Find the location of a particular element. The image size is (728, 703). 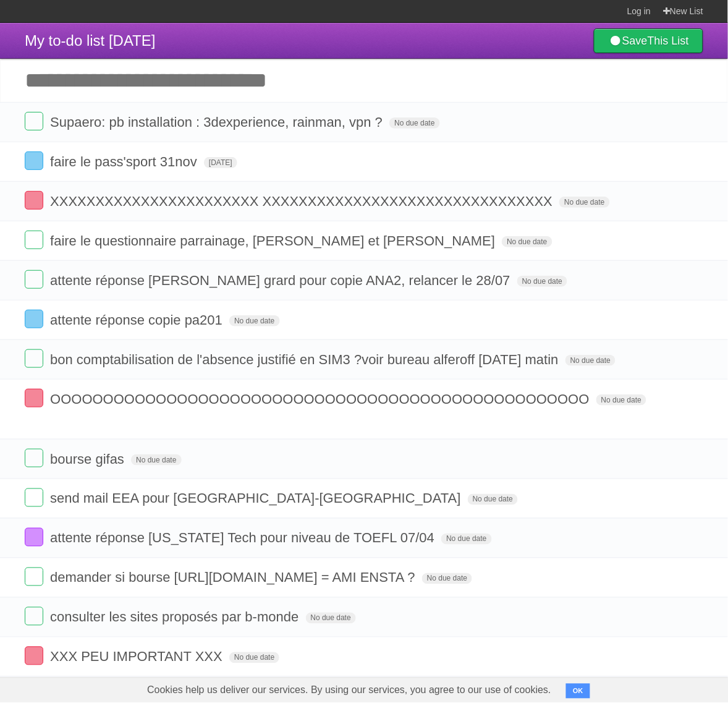

span: XXX PEU IMPORTANT XXX is located at coordinates (138, 657).